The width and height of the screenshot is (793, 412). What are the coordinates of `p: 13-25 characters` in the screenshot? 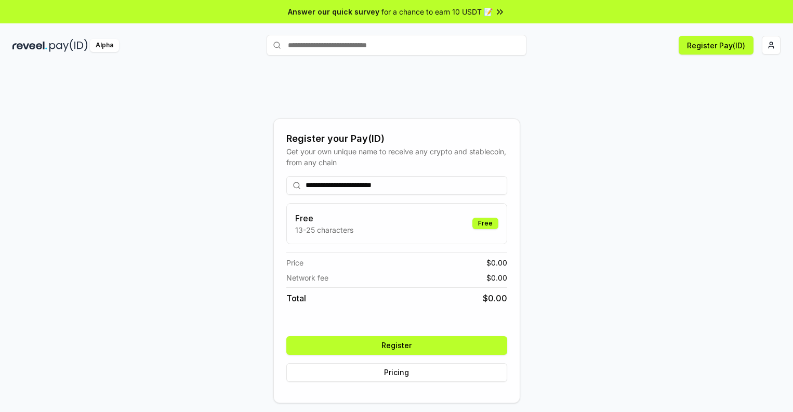 It's located at (324, 230).